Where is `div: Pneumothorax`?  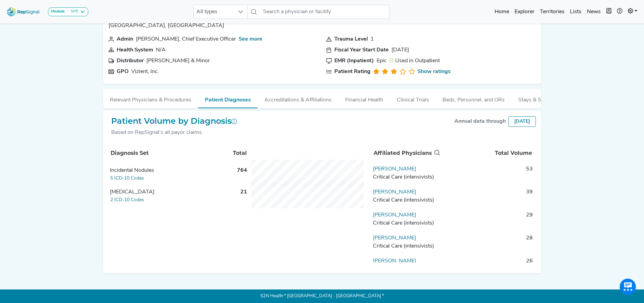 div: Pneumothorax is located at coordinates (167, 192).